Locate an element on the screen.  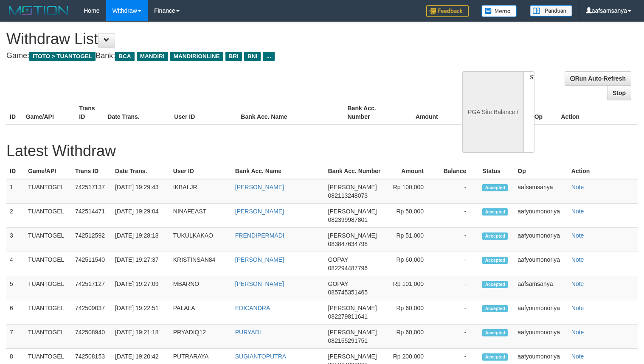
td: 1 is located at coordinates (15, 192).